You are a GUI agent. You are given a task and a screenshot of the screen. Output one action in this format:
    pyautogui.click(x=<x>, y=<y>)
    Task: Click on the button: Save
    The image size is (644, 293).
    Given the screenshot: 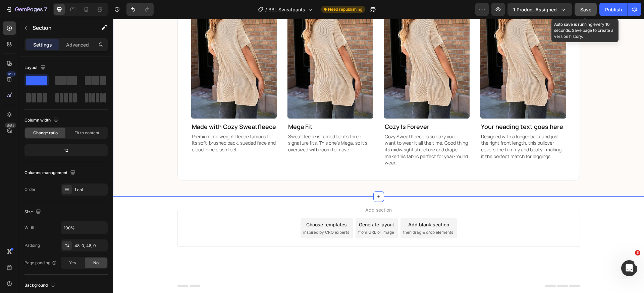 What is the action you would take?
    pyautogui.click(x=585, y=9)
    